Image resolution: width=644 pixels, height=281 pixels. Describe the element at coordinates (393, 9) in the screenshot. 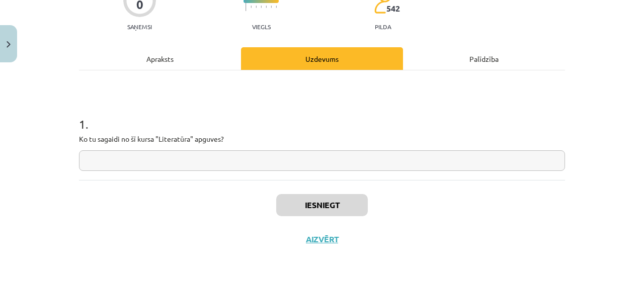

I see `span: 542` at that location.